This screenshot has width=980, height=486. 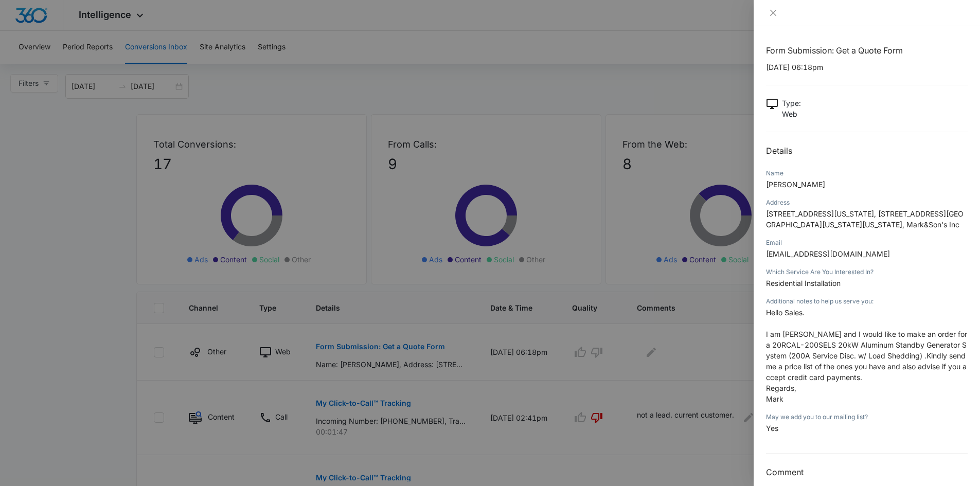 I want to click on h2: Details, so click(x=867, y=151).